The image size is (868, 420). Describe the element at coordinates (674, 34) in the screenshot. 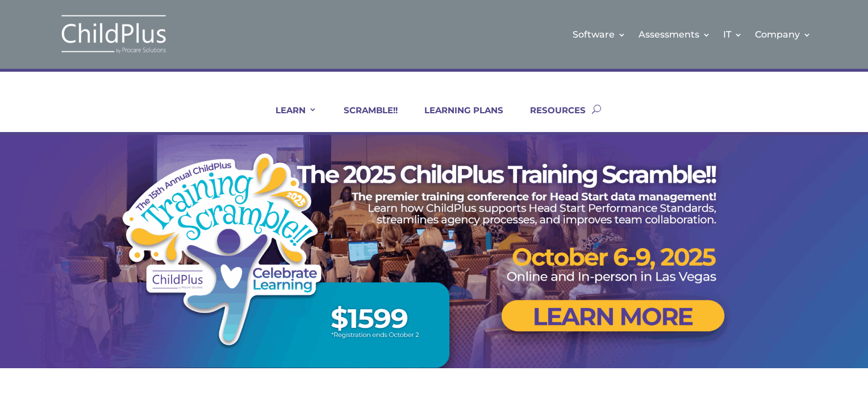

I see `a: Assessments` at that location.